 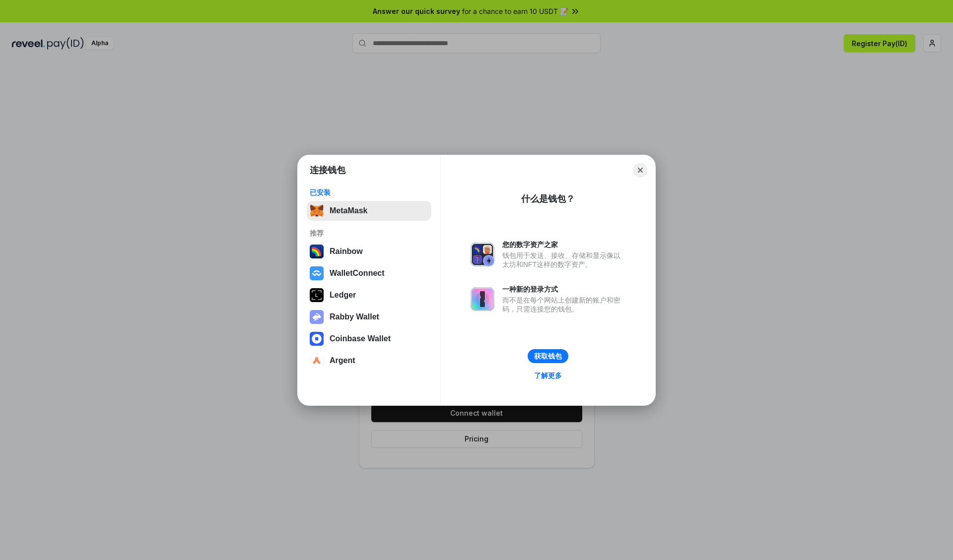 What do you see at coordinates (357, 274) in the screenshot?
I see `div: WalletConnect` at bounding box center [357, 274].